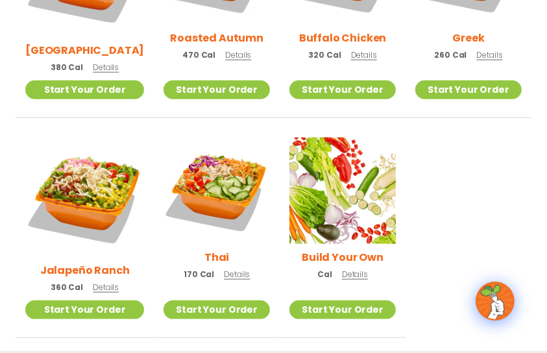  I want to click on img: Product photo for Build Your Own, so click(342, 191).